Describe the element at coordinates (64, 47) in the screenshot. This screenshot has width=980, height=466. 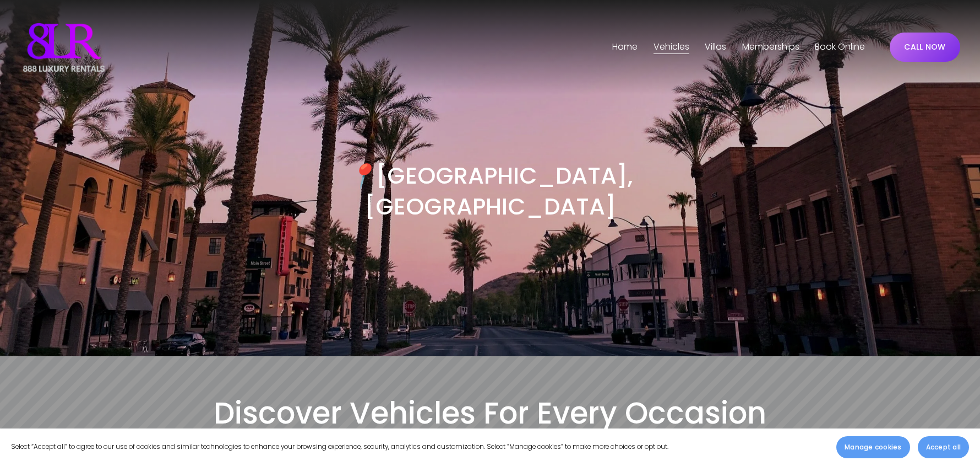
I see `img: Luxury Car &amp; Home Rentals For Every Occasion` at that location.